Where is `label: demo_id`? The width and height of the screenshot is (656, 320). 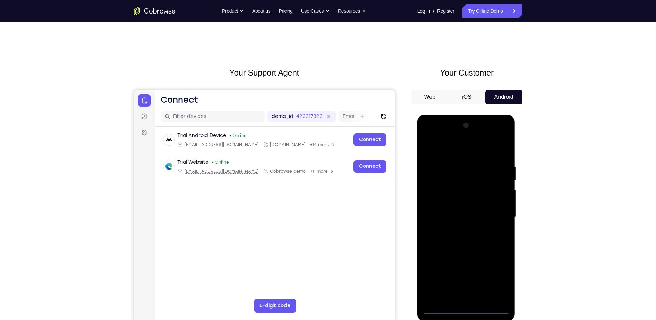
label: demo_id is located at coordinates (148, 26).